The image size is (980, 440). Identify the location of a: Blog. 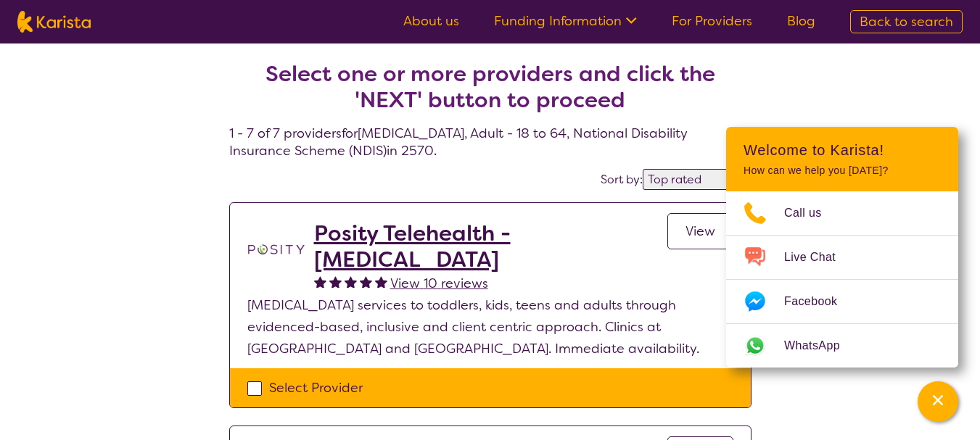
(801, 21).